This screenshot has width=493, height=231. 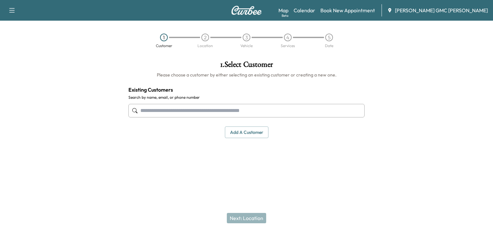 I want to click on div: Date, so click(x=329, y=46).